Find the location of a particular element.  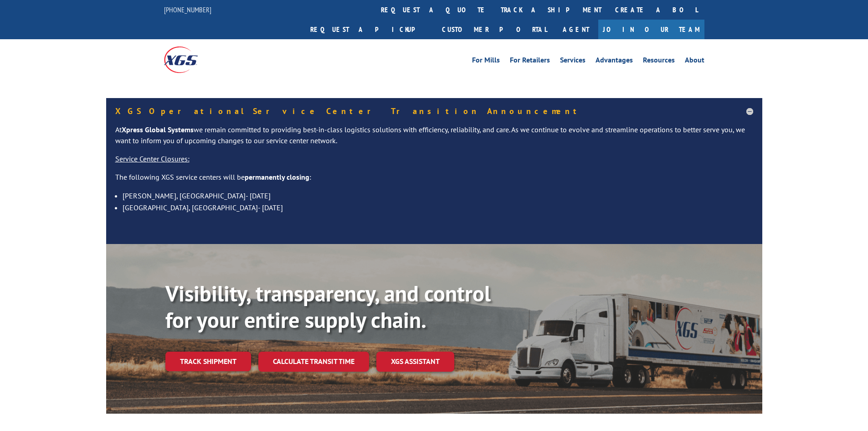

p: The following XGS service centers will be : is located at coordinates (434, 181).